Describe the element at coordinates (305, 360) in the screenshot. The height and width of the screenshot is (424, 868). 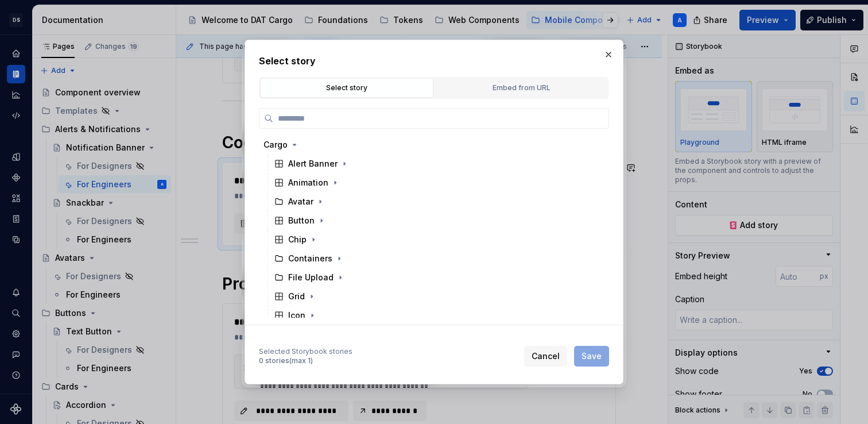
I see `div: 0 stories (max 1)` at that location.